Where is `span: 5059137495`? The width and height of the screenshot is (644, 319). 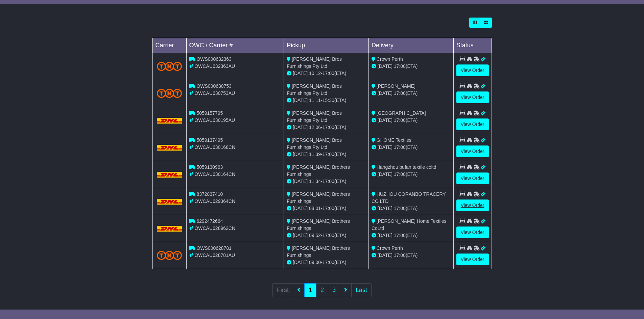 span: 5059137495 is located at coordinates (210, 140).